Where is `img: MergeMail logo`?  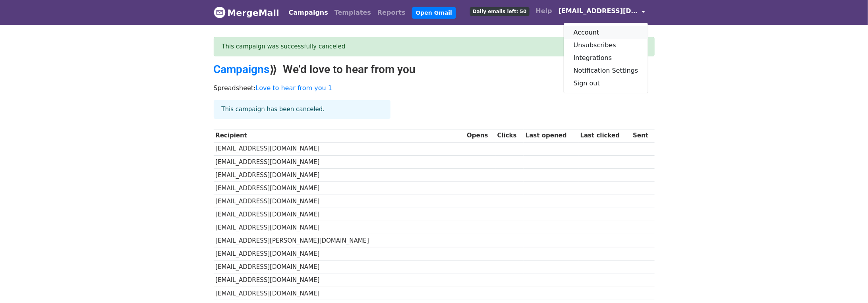
img: MergeMail logo is located at coordinates (220, 12).